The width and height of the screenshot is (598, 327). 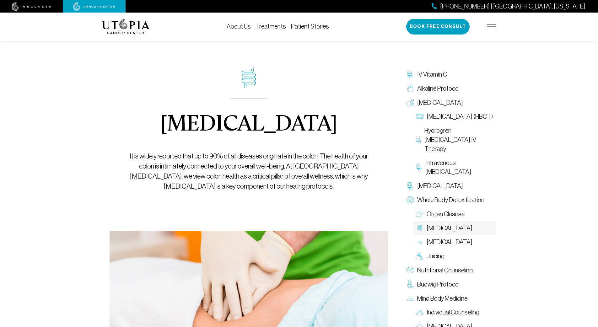 What do you see at coordinates (310, 26) in the screenshot?
I see `a: Patient Stories` at bounding box center [310, 26].